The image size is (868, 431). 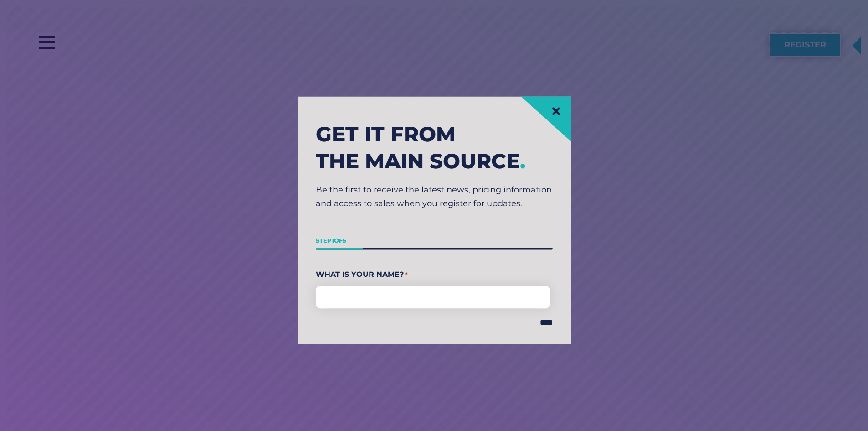 What do you see at coordinates (434, 241) in the screenshot?
I see `p: Step of` at bounding box center [434, 241].